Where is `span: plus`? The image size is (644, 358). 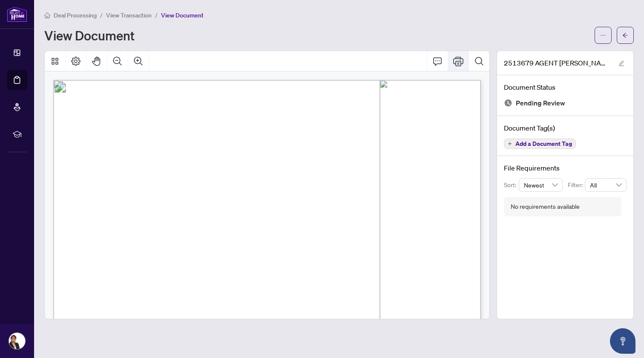 span: plus is located at coordinates (510, 144).